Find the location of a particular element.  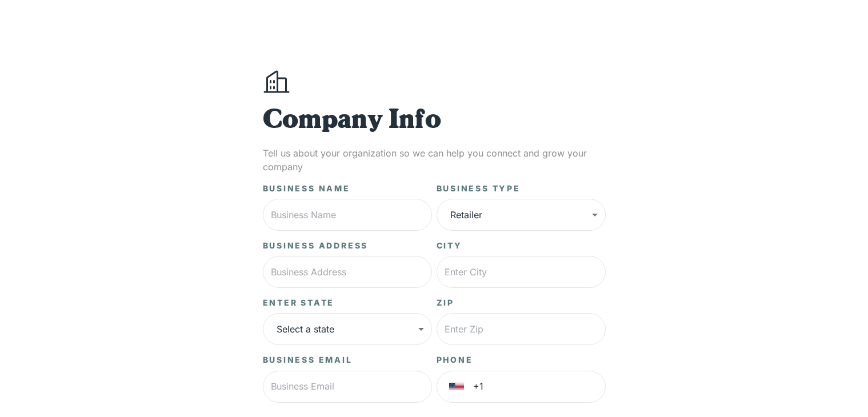

h1: Company Info is located at coordinates (434, 121).